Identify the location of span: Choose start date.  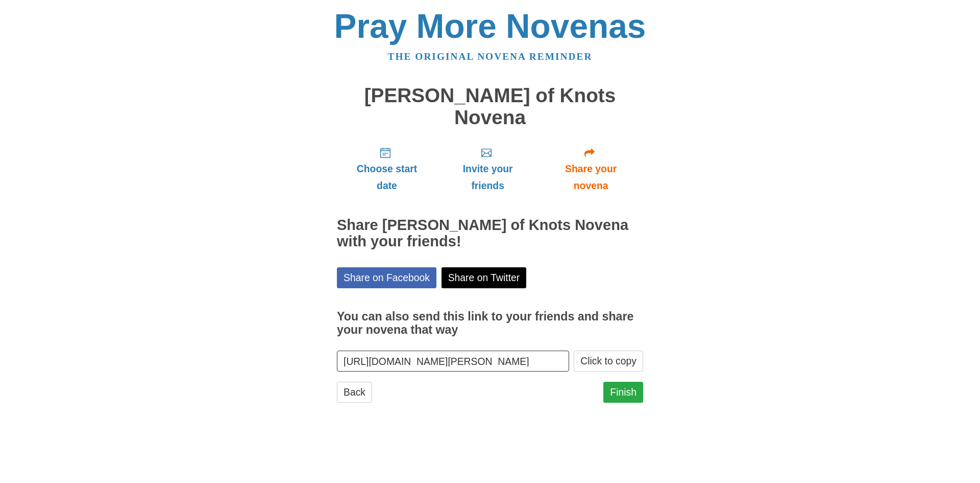
(387, 177).